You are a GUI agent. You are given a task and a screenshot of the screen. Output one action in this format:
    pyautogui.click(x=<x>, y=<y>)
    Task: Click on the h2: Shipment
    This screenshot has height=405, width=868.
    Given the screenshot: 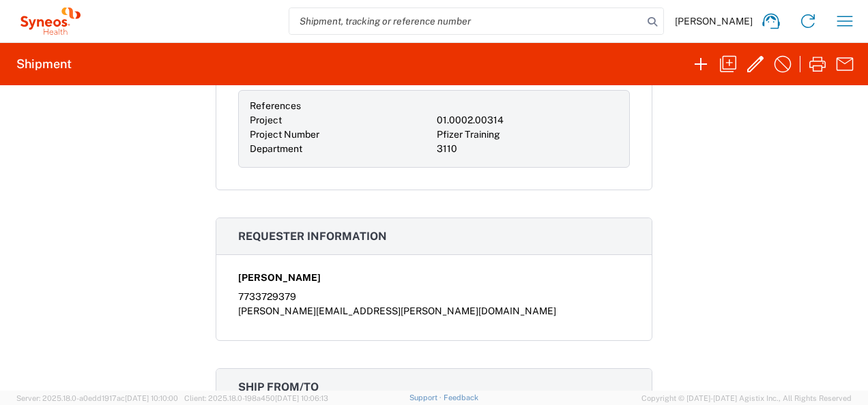 What is the action you would take?
    pyautogui.click(x=43, y=64)
    